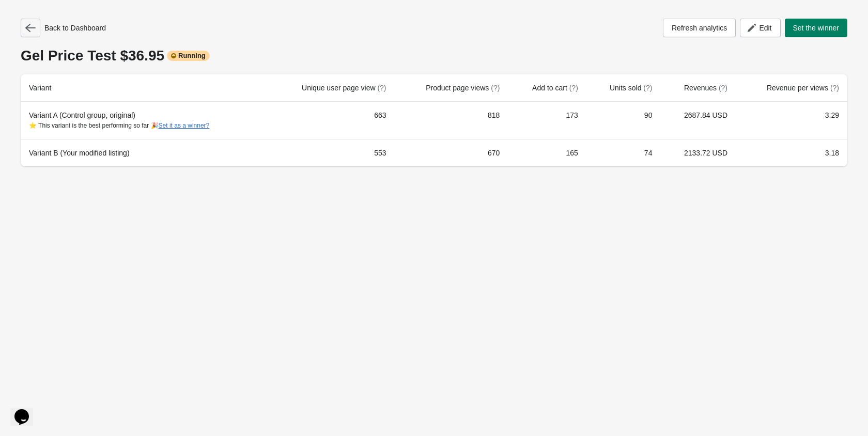 Image resolution: width=868 pixels, height=436 pixels. Describe the element at coordinates (452, 121) in the screenshot. I see `td: 818` at that location.